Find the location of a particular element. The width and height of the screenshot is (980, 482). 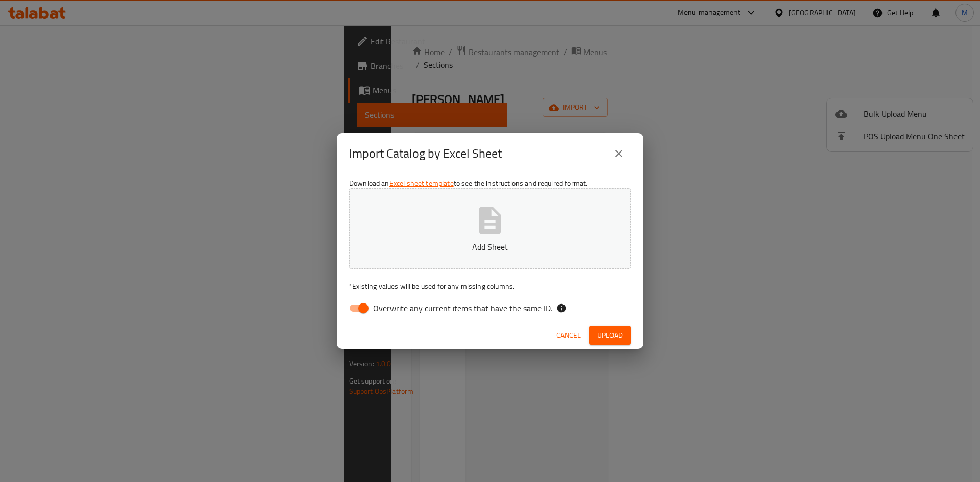

div: Download an to see the instructions and required format. is located at coordinates (490, 248).